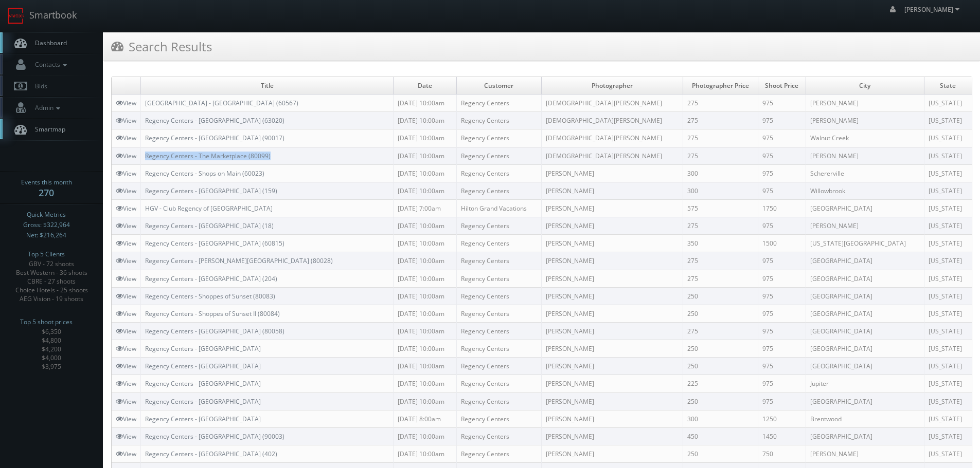  Describe the element at coordinates (865, 419) in the screenshot. I see `td: Brentwood` at that location.